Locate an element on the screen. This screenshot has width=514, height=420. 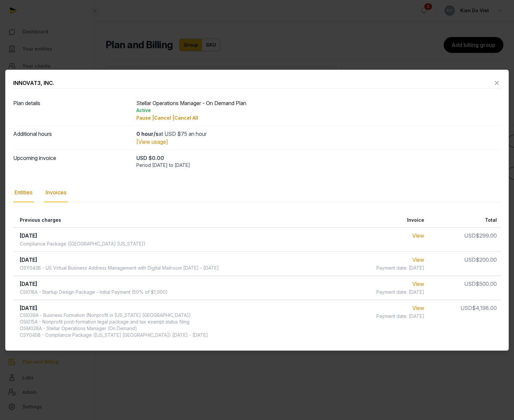
a: [View usage] is located at coordinates (153, 142).